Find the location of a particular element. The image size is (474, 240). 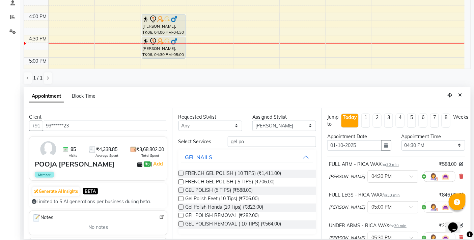

div: Jump to is located at coordinates (332, 121).